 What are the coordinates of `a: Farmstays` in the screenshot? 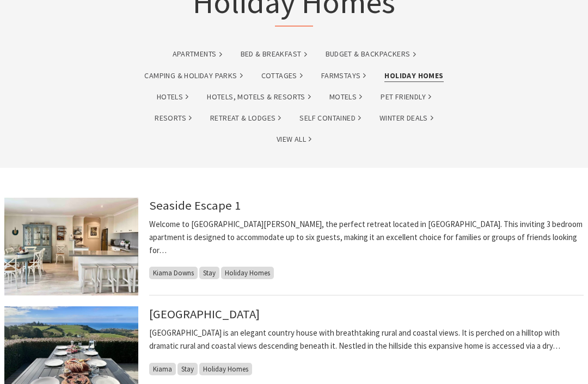 It's located at (343, 75).